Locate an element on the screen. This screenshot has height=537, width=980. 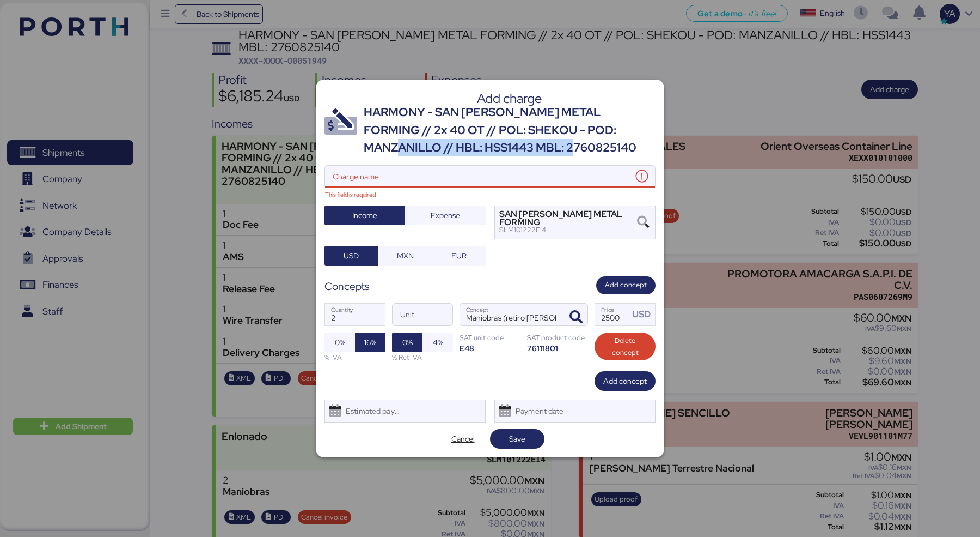
span: 4% is located at coordinates (438, 342).